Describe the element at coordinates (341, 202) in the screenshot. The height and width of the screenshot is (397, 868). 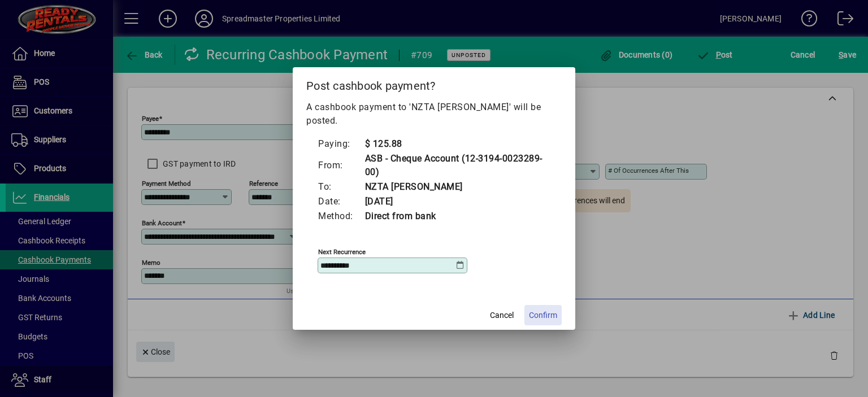
I see `td: Date:` at that location.